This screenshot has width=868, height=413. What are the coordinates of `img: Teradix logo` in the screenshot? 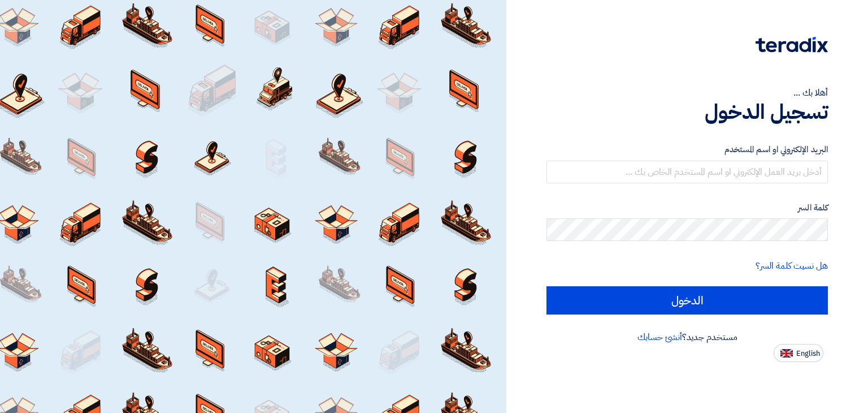 It's located at (791, 44).